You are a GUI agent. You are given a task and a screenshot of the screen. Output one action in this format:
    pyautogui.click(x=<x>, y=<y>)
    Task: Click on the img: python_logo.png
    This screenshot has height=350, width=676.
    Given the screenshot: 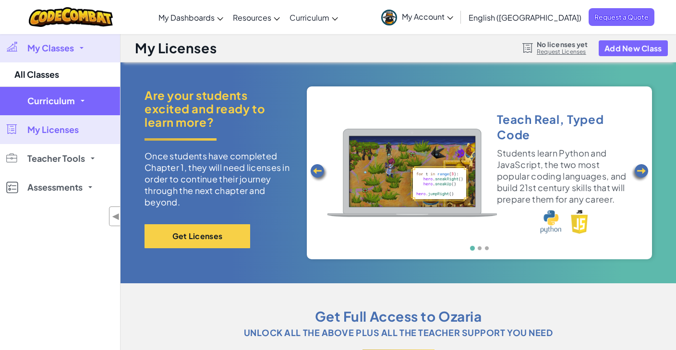 What is the action you would take?
    pyautogui.click(x=550, y=222)
    